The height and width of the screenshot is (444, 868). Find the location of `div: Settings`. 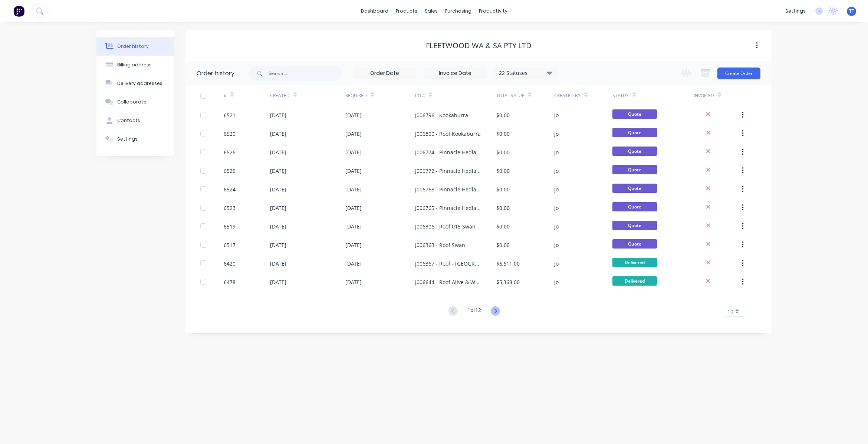

div: Settings is located at coordinates (127, 139).